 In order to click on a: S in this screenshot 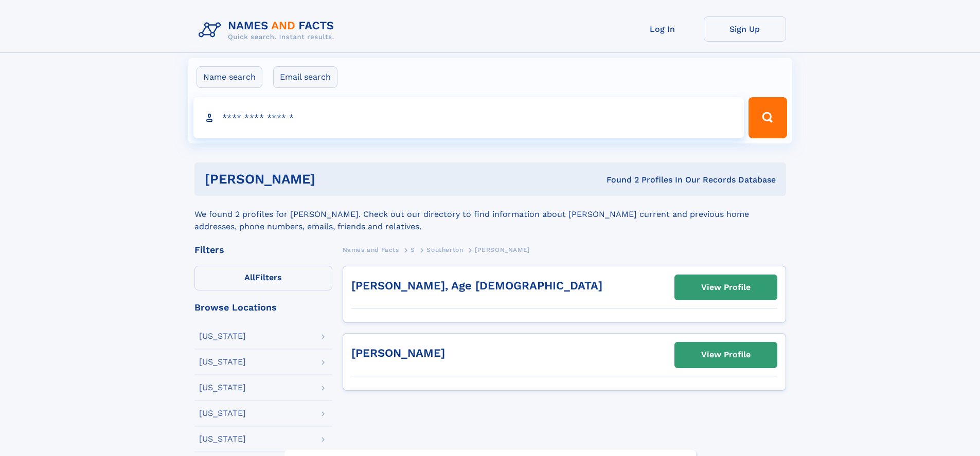, I will do `click(413, 249)`.